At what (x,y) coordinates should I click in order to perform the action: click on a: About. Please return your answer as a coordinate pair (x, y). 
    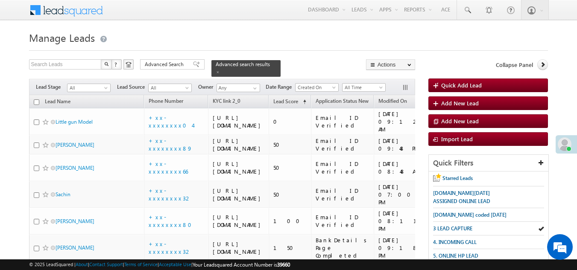
    Looking at the image, I should click on (82, 264).